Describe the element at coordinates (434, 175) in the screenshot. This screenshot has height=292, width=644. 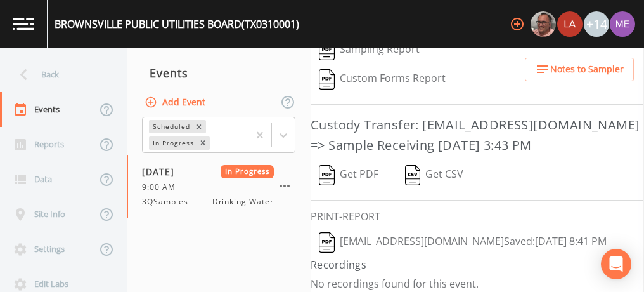
I see `button: Get CSV` at that location.